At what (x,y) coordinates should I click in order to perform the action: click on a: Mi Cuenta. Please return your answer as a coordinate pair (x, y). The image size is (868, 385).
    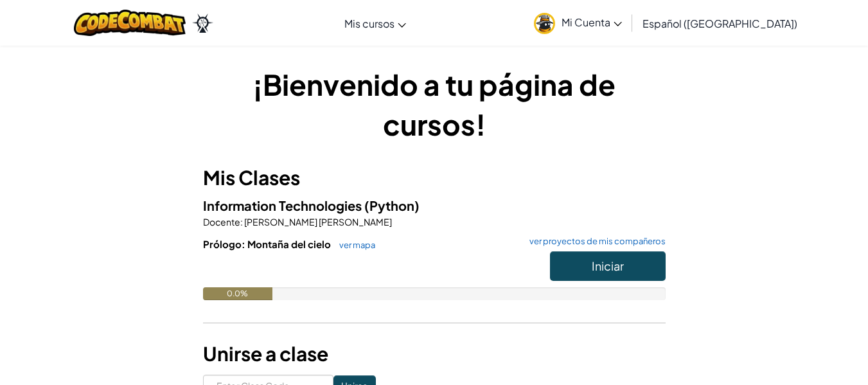
    Looking at the image, I should click on (578, 23).